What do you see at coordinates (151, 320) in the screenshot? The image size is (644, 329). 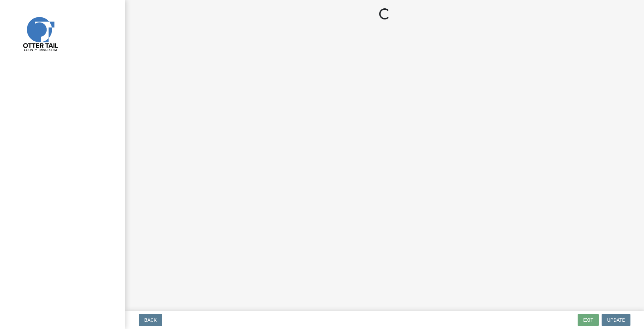 I see `button: Back` at bounding box center [151, 320].